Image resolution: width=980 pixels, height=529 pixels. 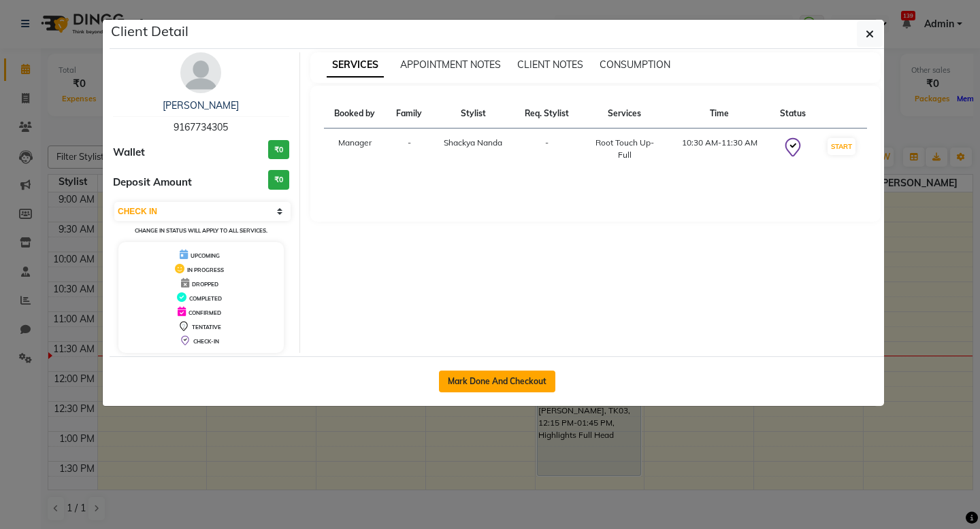 I want to click on th: Status, so click(x=793, y=114).